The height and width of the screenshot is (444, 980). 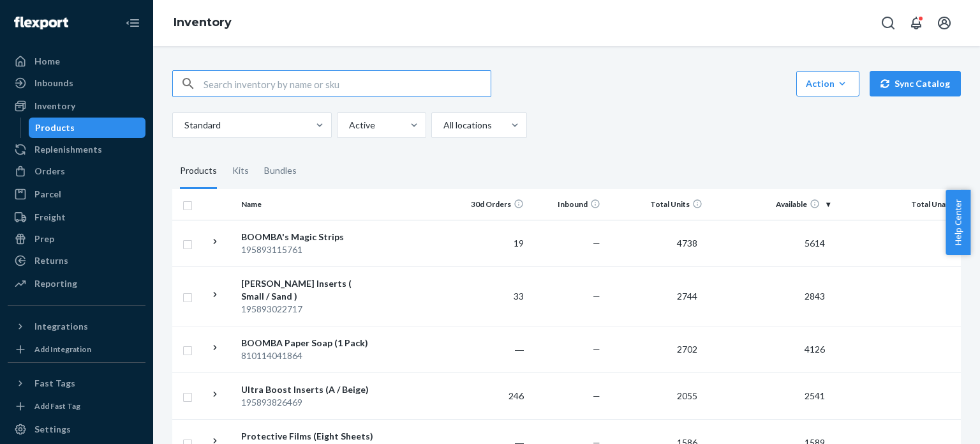 I want to click on div: Ultra Boost Inserts (A / Beige), so click(x=308, y=389).